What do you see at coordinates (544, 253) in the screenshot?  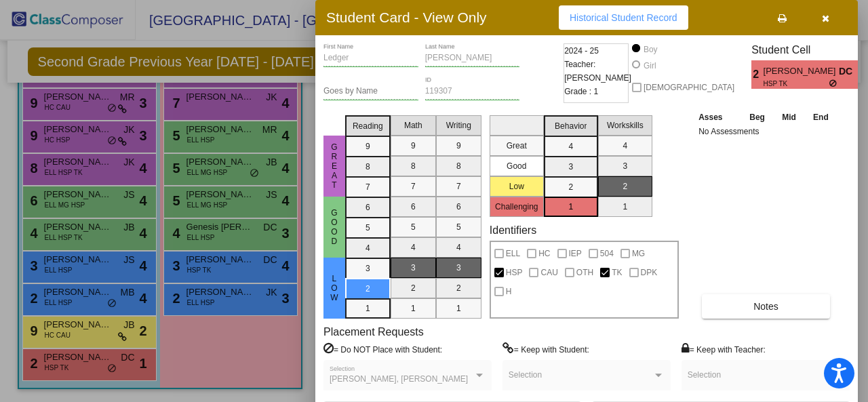 I see `span: HC` at bounding box center [544, 253].